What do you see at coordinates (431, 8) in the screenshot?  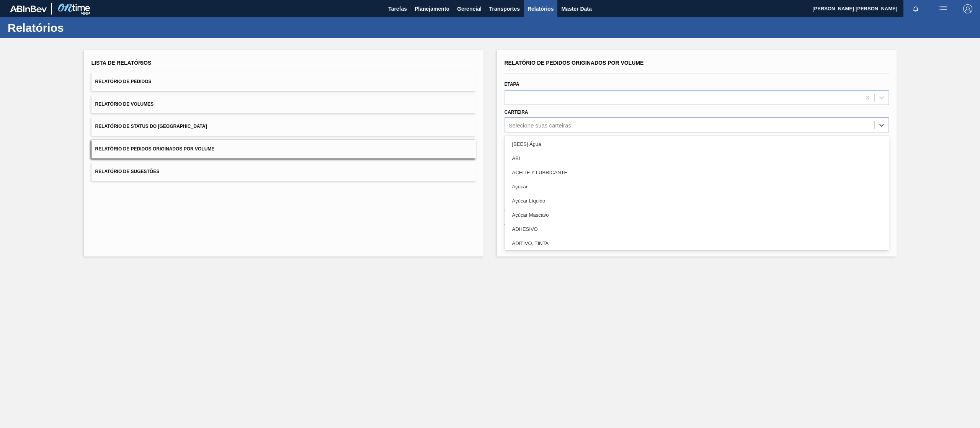 I see `span: Planejamento` at bounding box center [431, 8].